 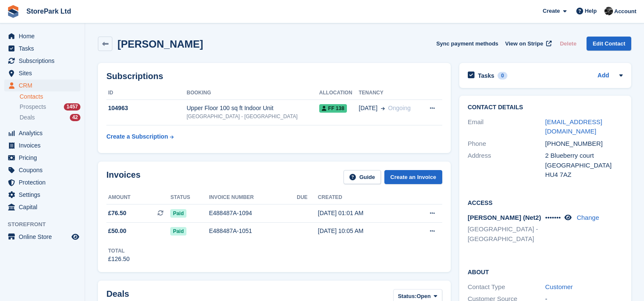 I want to click on span: Home, so click(x=44, y=36).